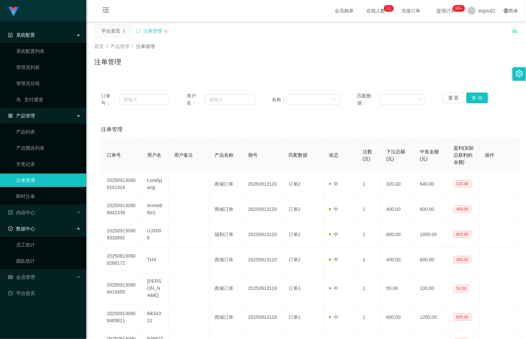  What do you see at coordinates (122, 184) in the screenshot?
I see `td: 202509130909101314` at bounding box center [122, 184].